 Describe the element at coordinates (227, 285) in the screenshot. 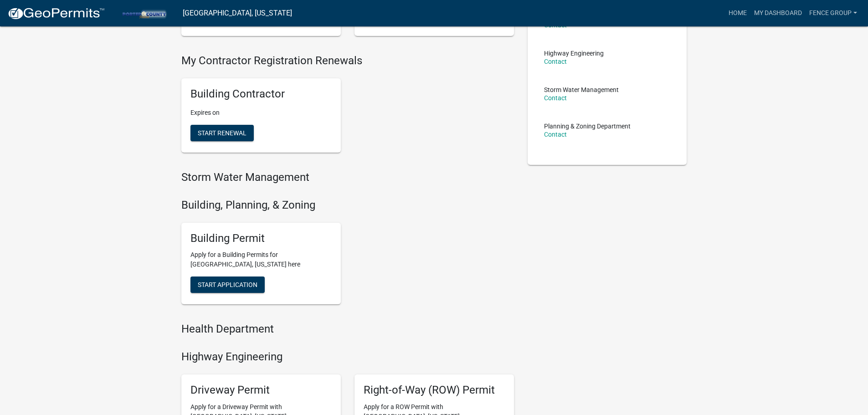

I see `span: Start Application` at that location.